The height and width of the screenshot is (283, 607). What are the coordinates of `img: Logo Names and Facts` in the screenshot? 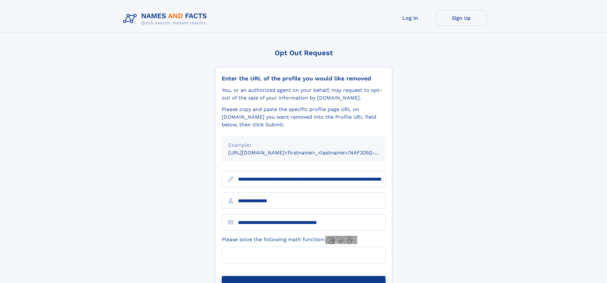 It's located at (166, 19).